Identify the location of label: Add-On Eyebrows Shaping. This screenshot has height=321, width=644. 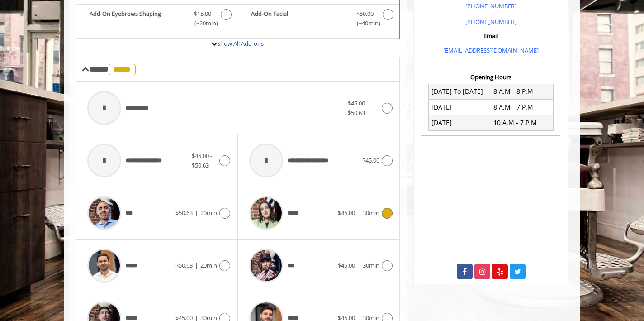
(157, 20).